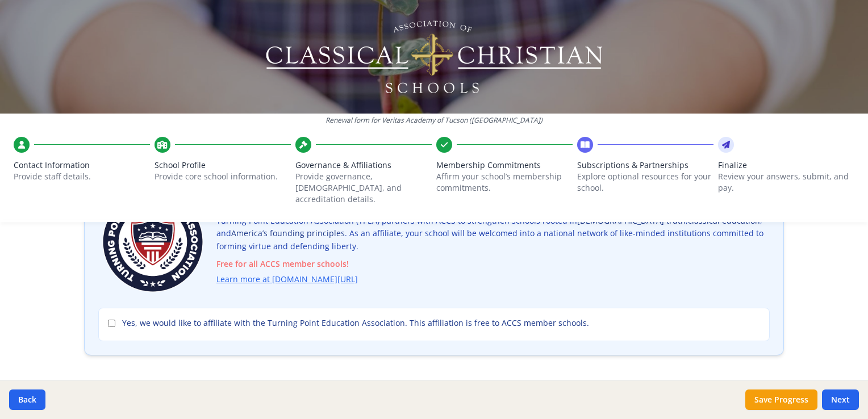 The height and width of the screenshot is (419, 868). I want to click on p: Review your answers, submit, and pay., so click(786, 182).